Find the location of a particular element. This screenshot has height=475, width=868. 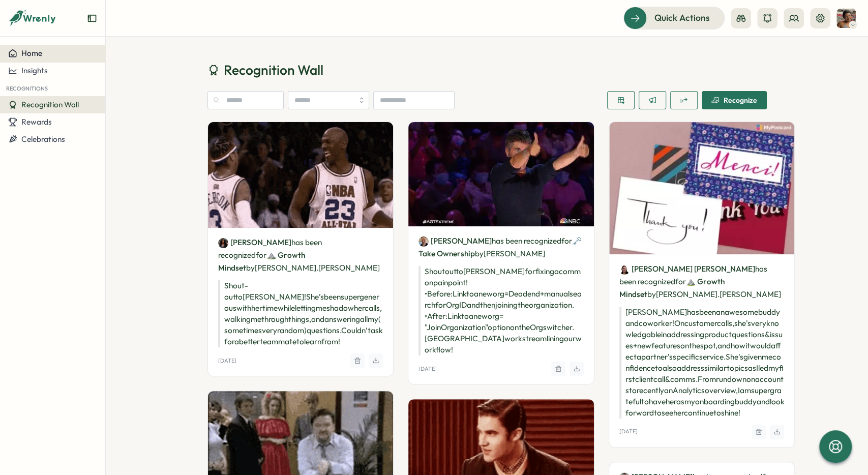

button: Shelby Perera is located at coordinates (846, 18).